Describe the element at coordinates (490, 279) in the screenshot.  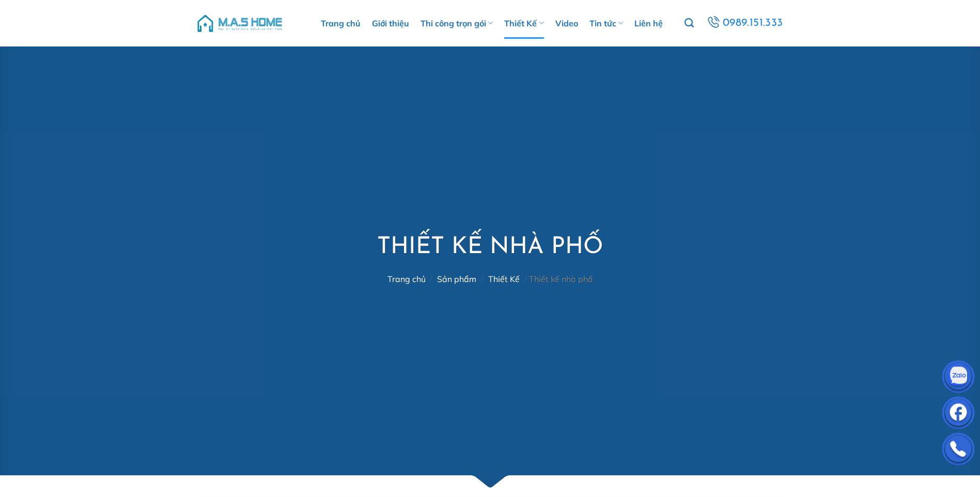
I see `nav: Thiết kế nhà phố` at that location.